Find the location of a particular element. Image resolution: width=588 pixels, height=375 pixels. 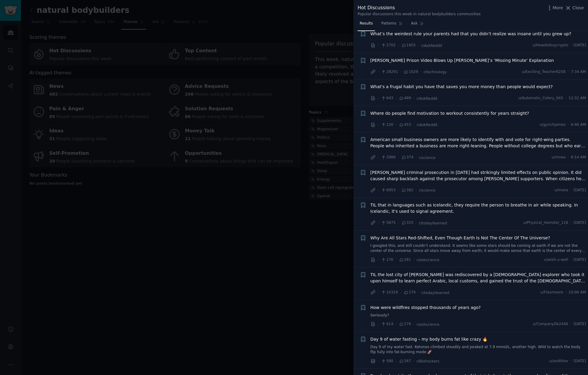

span: 6:46 AM is located at coordinates (578, 125).